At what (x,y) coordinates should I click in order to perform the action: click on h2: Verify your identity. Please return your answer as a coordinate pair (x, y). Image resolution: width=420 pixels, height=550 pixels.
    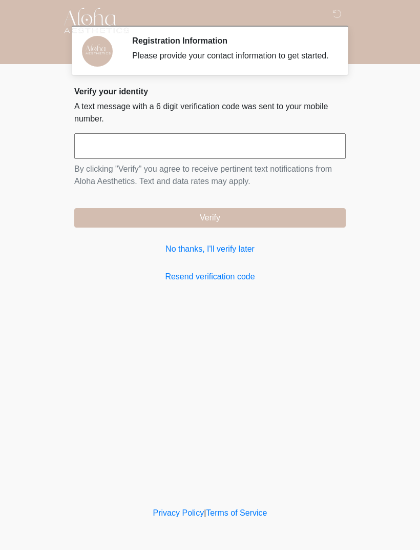
    Looking at the image, I should click on (210, 91).